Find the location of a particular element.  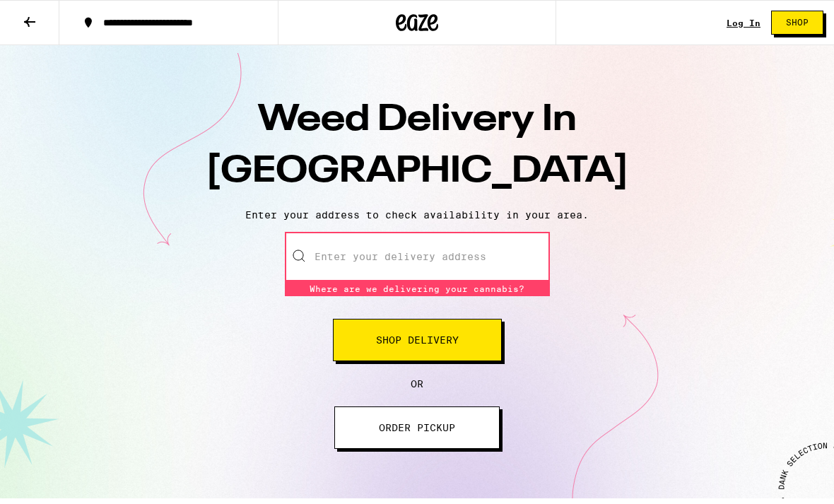

button: Shop is located at coordinates (798, 22).